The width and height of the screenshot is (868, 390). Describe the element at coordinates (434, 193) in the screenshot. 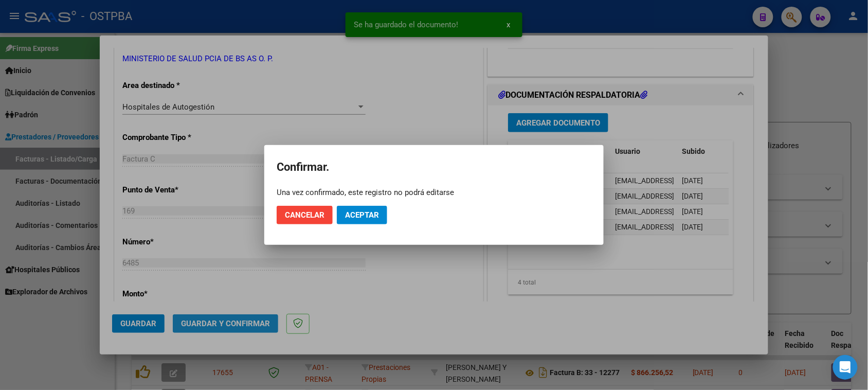

I see `div: Una vez confirmado, este registro no podrá editarse` at that location.